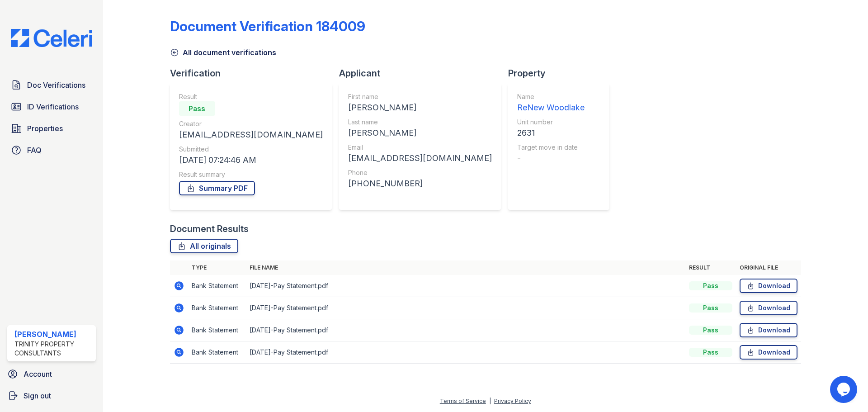 The image size is (868, 412). Describe the element at coordinates (423, 73) in the screenshot. I see `div: Applicant` at that location.